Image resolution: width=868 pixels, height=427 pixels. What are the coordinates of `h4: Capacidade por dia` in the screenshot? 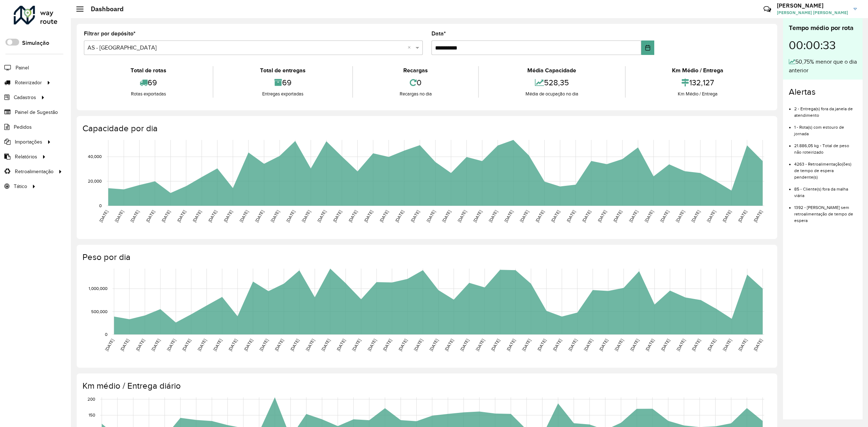 It's located at (426, 129).